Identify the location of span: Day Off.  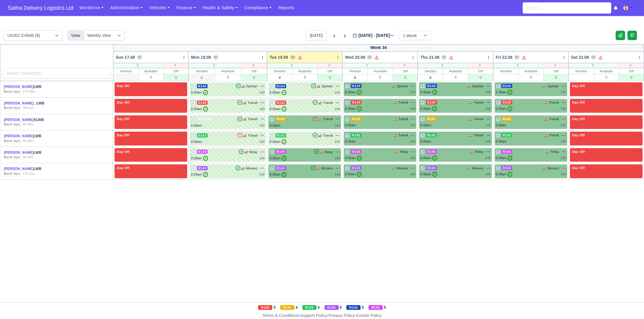
(123, 119).